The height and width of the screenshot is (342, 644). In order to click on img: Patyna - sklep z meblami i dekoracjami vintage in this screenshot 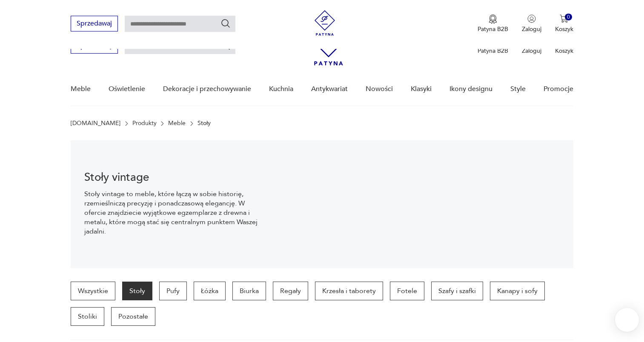, I will do `click(325, 23)`.